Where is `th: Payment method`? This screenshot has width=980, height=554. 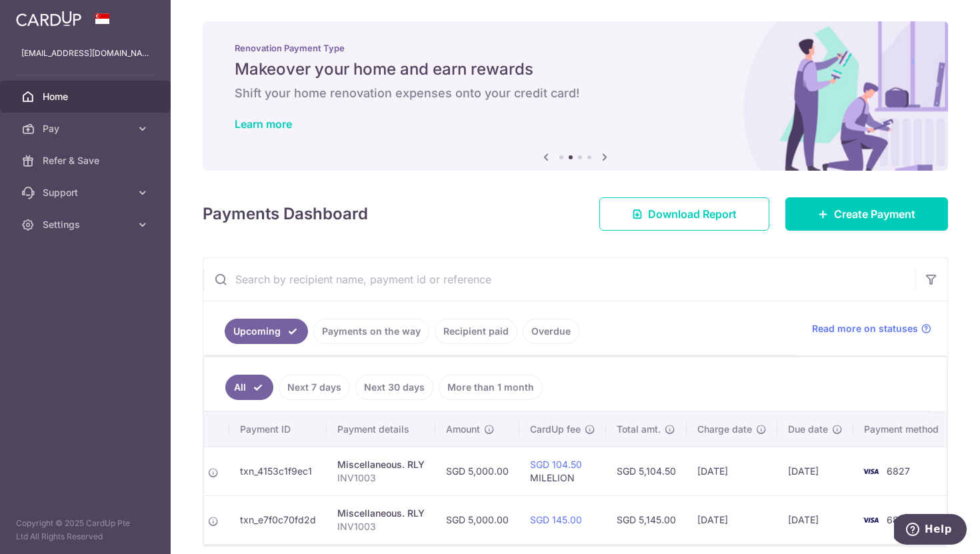 th: Payment method is located at coordinates (904, 430).